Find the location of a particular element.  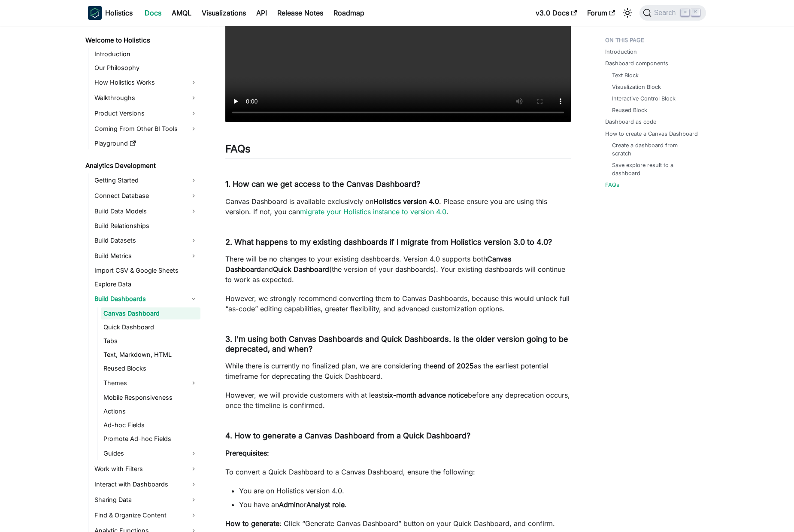

a: Build Relationships is located at coordinates (146, 226).